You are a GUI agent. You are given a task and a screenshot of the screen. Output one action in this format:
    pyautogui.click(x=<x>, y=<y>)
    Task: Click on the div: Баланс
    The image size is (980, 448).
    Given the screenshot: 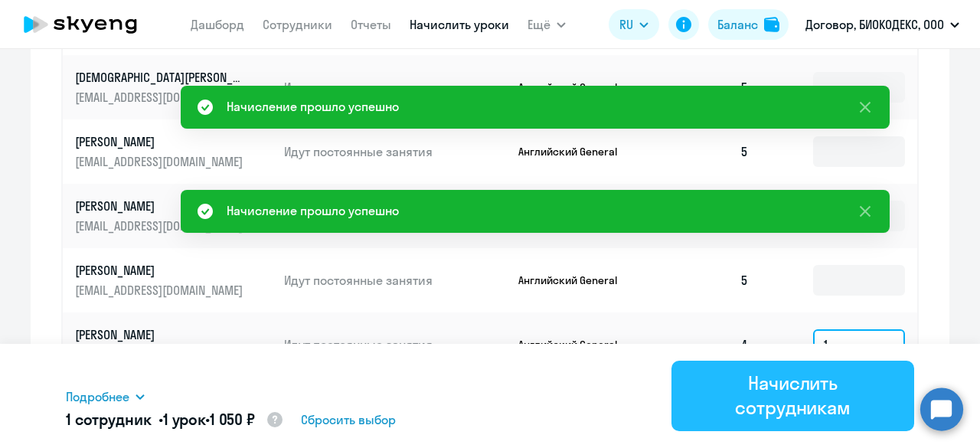 What is the action you would take?
    pyautogui.click(x=737, y=25)
    